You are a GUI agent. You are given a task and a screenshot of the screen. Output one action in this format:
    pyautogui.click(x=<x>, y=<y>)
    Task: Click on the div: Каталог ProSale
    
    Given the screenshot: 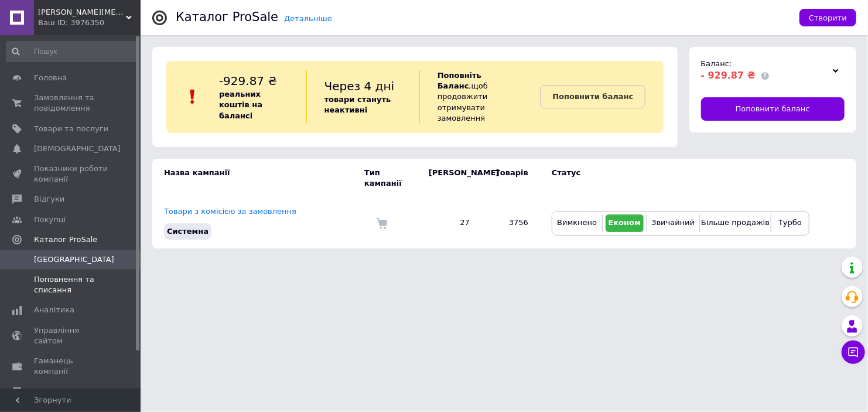 What is the action you would take?
    pyautogui.click(x=227, y=17)
    